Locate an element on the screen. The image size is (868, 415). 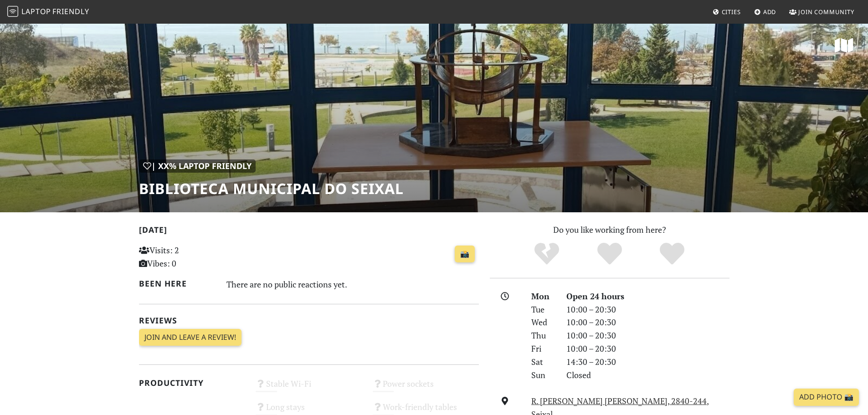
h2: Reviews is located at coordinates (309, 320).